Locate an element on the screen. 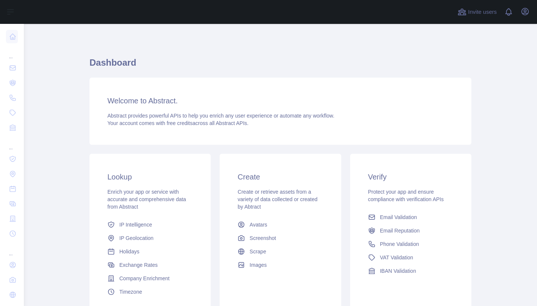  span: free credits is located at coordinates (179, 123).